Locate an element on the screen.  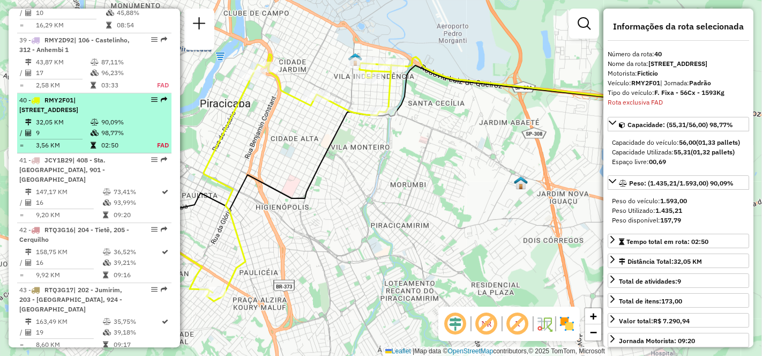
td: 9,92 KM is located at coordinates (69, 275).